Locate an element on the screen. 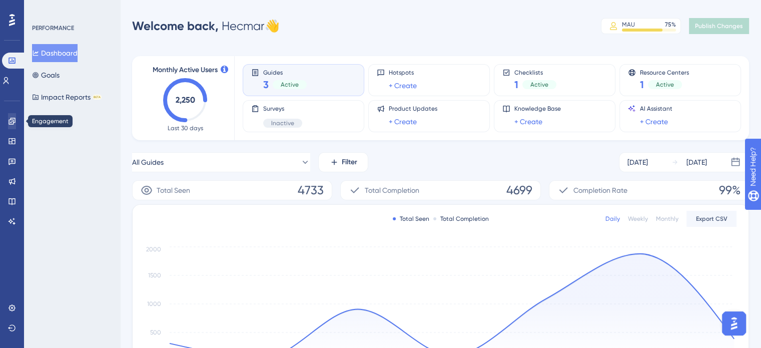 This screenshot has width=761, height=348. tspan: 2000 is located at coordinates (154, 249).